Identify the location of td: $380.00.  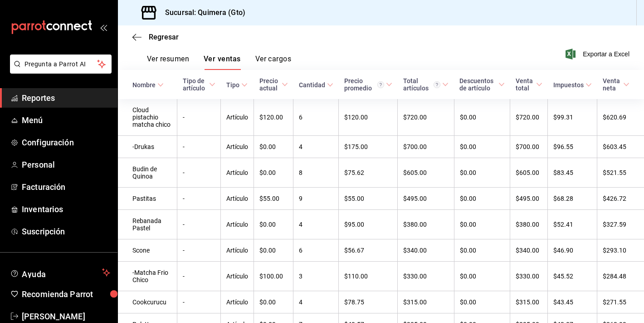
(426, 225).